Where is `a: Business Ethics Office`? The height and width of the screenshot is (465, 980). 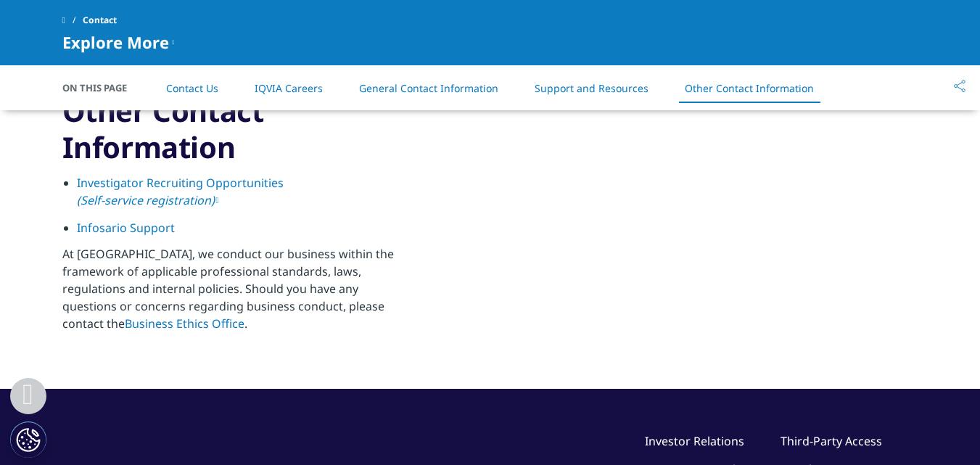 a: Business Ethics Office is located at coordinates (184, 324).